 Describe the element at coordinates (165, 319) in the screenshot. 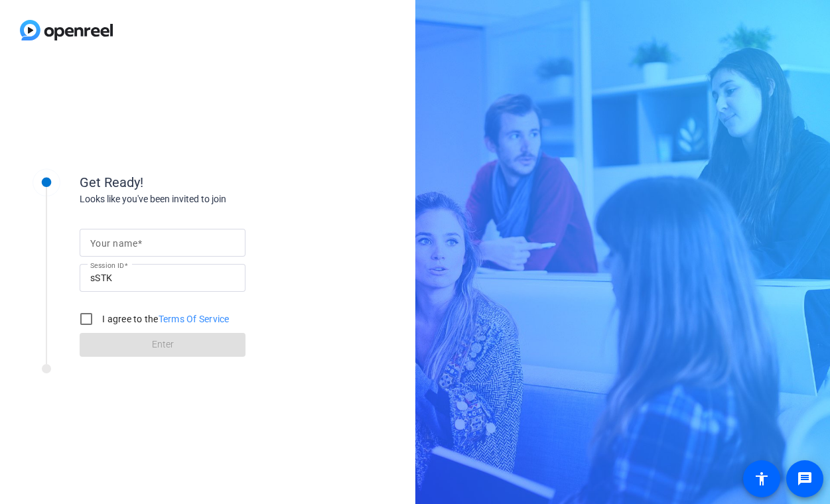

I see `label: I agree to the` at that location.